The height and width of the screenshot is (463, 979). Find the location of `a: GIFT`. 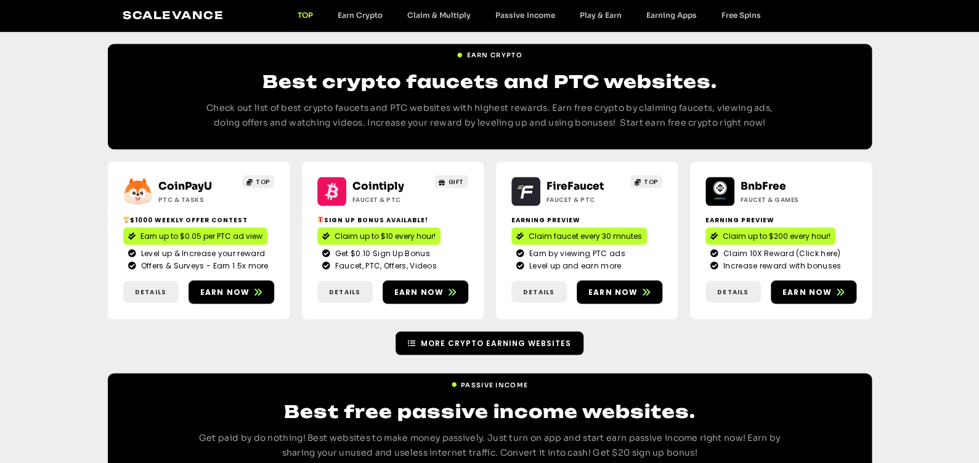

a: GIFT is located at coordinates (451, 181).